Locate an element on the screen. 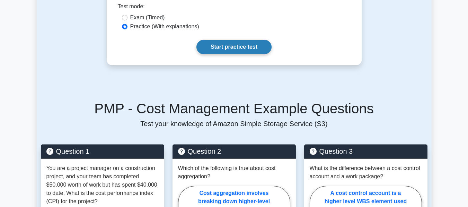 This screenshot has width=468, height=207. label: Practice (With explanations) is located at coordinates (165, 27).